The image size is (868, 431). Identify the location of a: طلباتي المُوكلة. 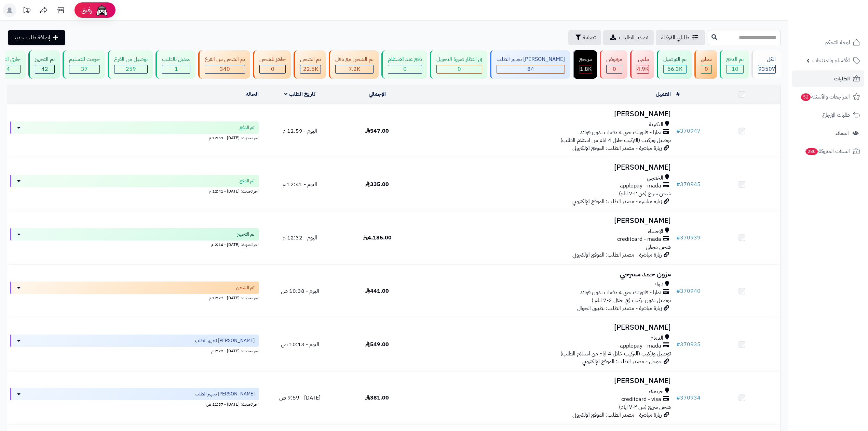
(681, 38).